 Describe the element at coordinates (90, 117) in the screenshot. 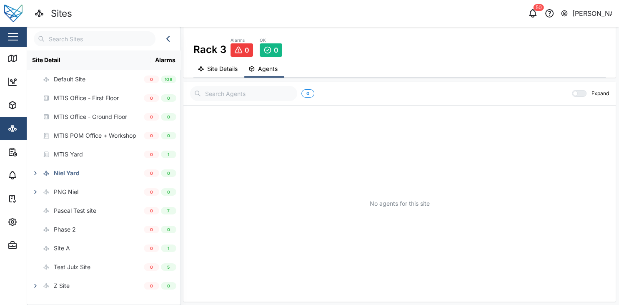

I see `div: MTIS Office - Ground Floor` at that location.